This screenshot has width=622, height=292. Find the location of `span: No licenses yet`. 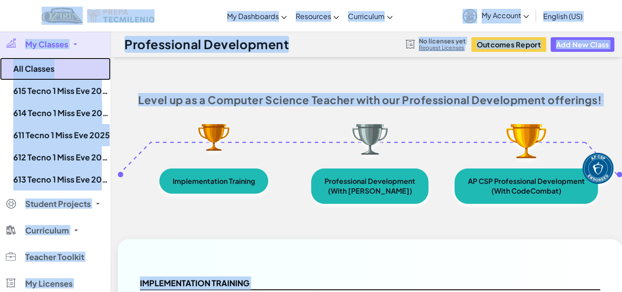

span: No licenses yet is located at coordinates (443, 41).